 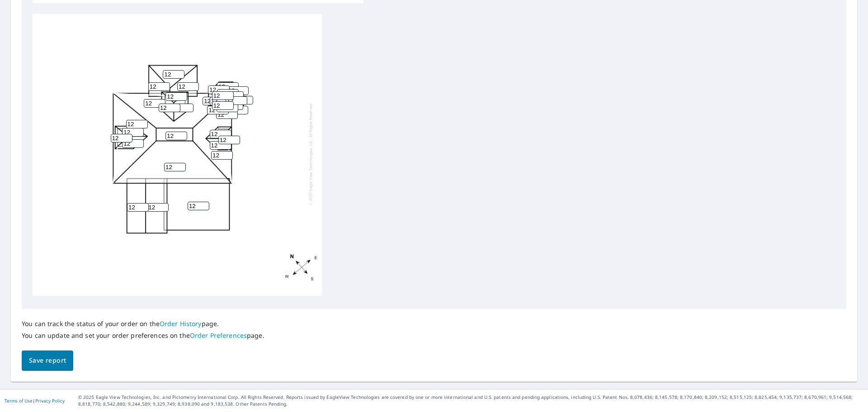 I want to click on a: Privacy Policy, so click(x=50, y=400).